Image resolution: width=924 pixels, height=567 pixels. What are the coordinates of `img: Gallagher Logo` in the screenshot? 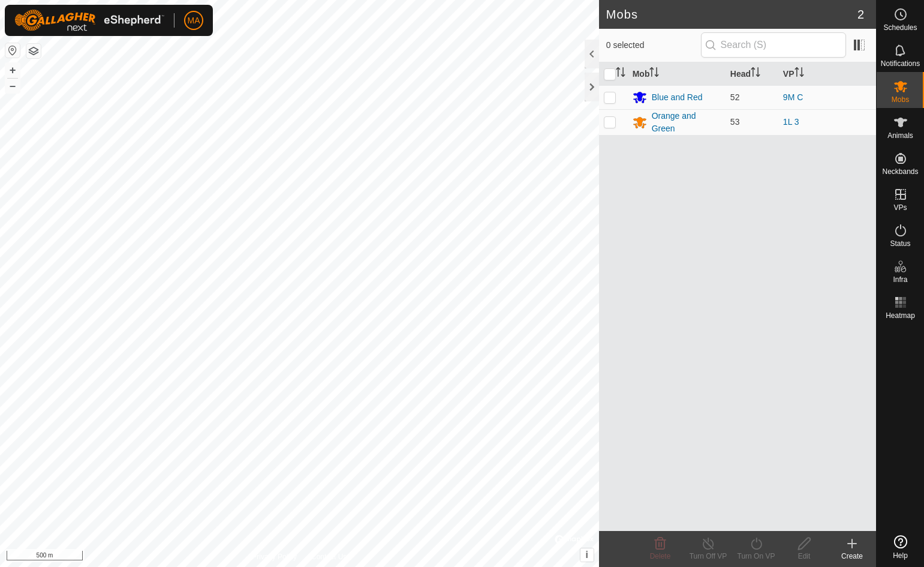 It's located at (89, 20).